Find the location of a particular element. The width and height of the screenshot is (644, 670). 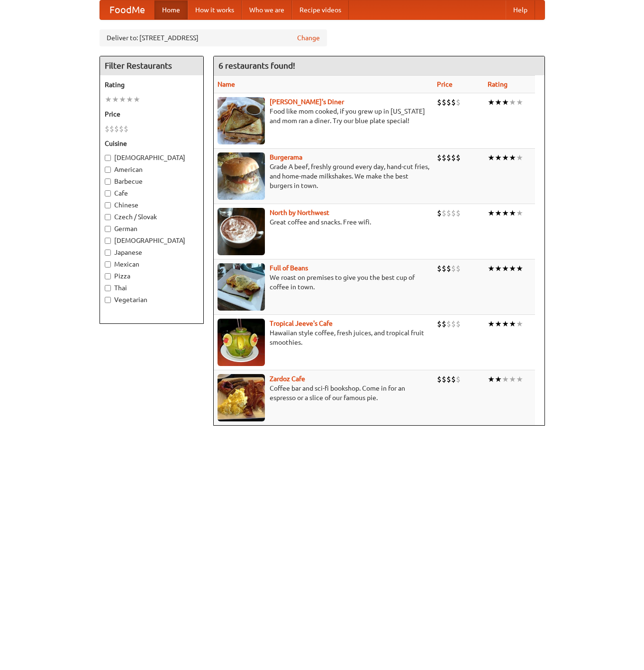

a: Tropical Jeeve's Cafe is located at coordinates (301, 323).